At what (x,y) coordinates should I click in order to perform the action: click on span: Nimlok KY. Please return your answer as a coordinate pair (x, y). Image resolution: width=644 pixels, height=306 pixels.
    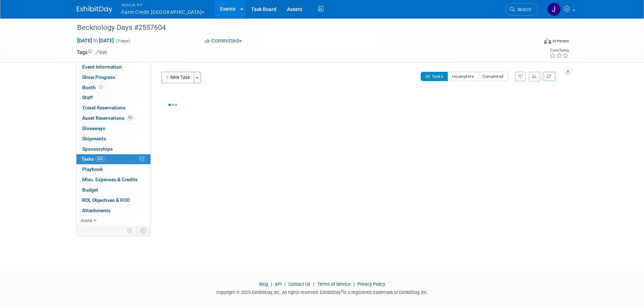
    Looking at the image, I should click on (163, 5).